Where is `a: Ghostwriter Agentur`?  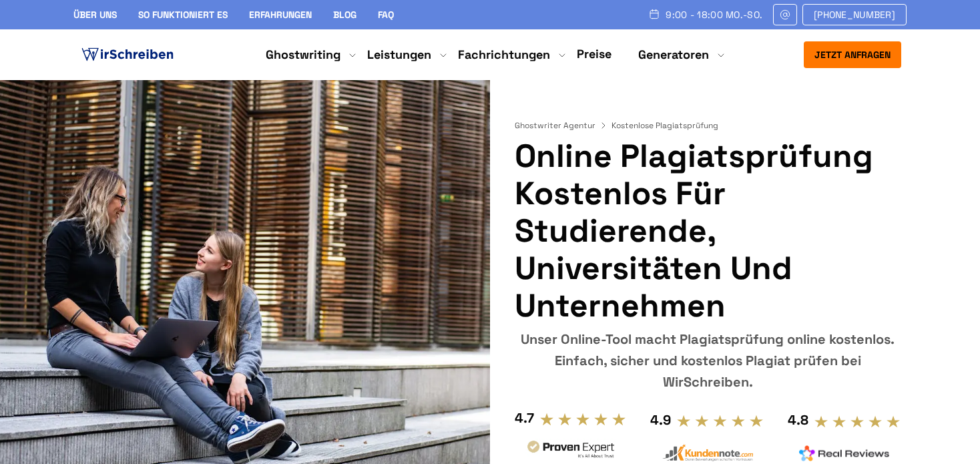
a: Ghostwriter Agentur is located at coordinates (561, 126).